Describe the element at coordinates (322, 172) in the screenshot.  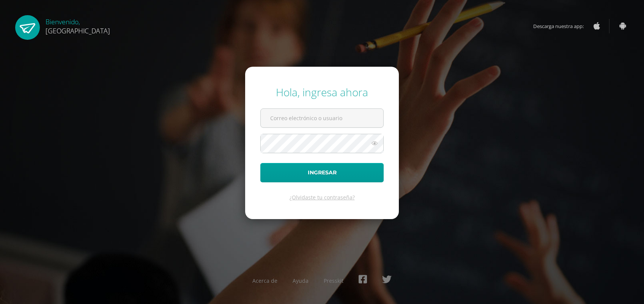
I see `button: Ingresar` at that location.